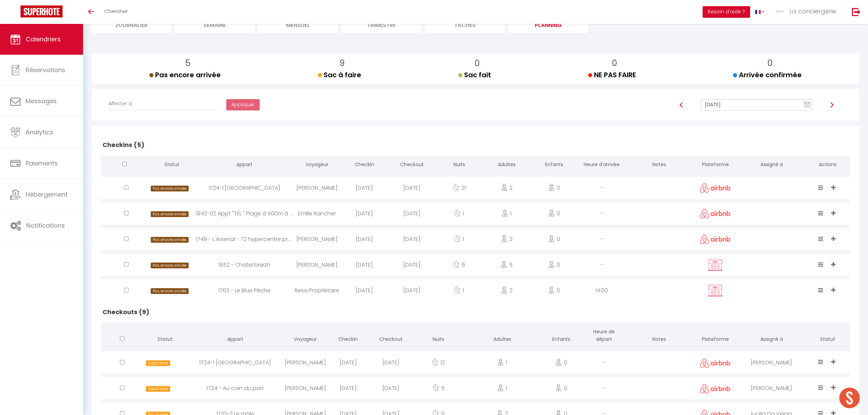  Describe the element at coordinates (807, 105) in the screenshot. I see `text: 11` at that location.